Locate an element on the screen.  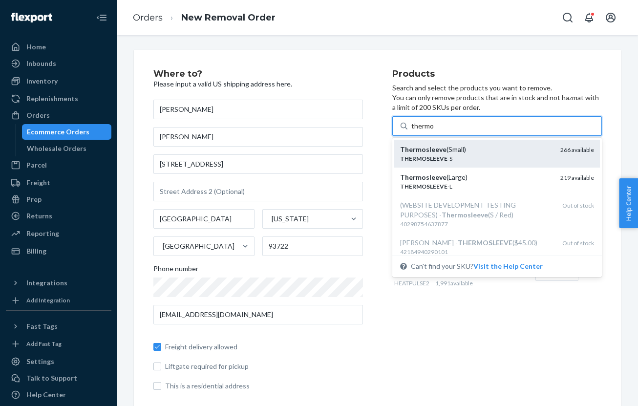
a: Ecommerce Orders is located at coordinates (67, 132).